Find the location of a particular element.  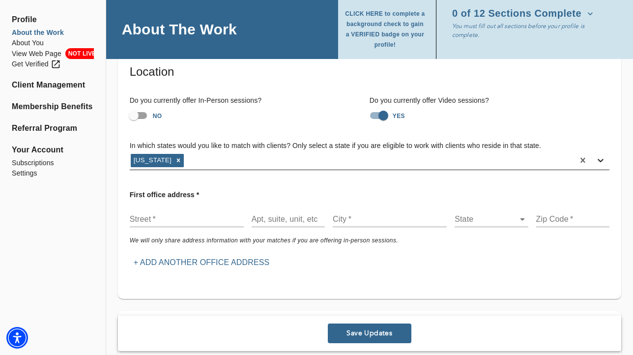

a: About the Work is located at coordinates (53, 32).